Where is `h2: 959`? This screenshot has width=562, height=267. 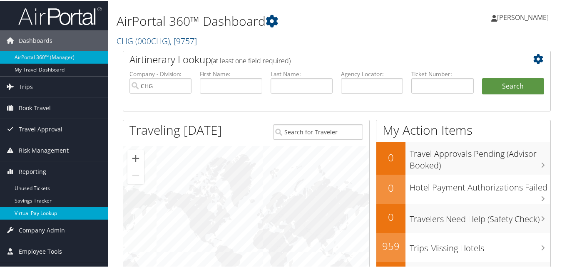
h2: 959 is located at coordinates (391, 246).